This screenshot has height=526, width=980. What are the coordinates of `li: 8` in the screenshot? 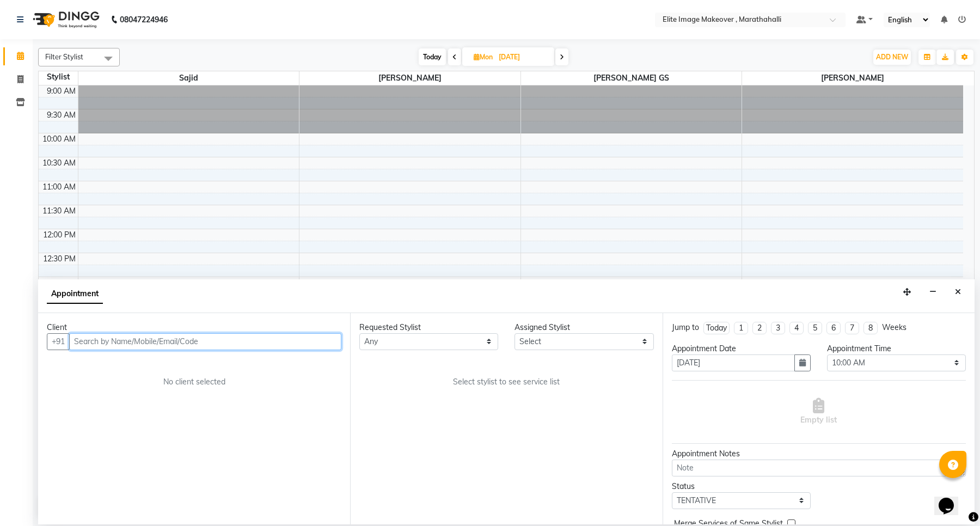 It's located at (871, 328).